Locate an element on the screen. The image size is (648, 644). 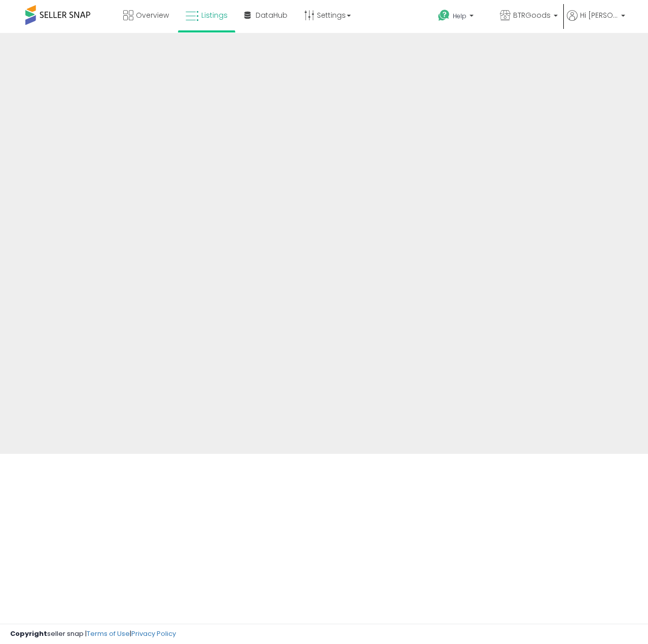
span: DataHub is located at coordinates (271, 16).